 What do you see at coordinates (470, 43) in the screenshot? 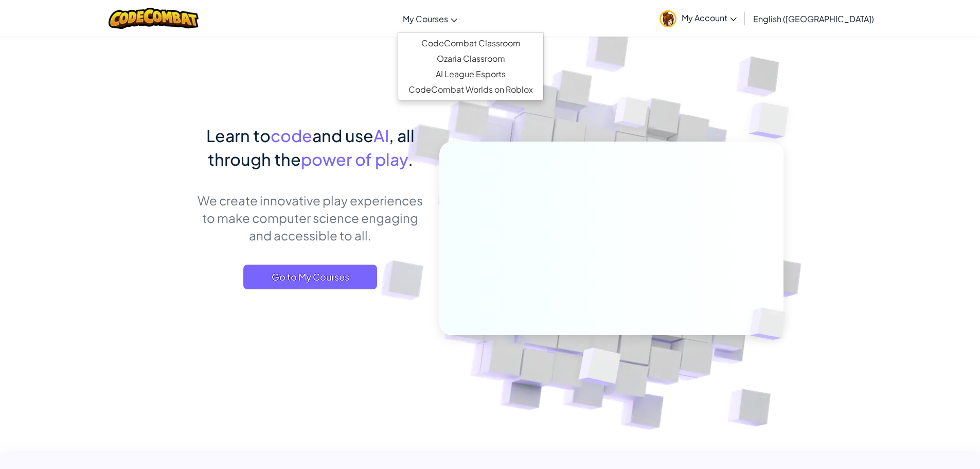
I see `a: CodeCombat Classroom` at bounding box center [470, 43].